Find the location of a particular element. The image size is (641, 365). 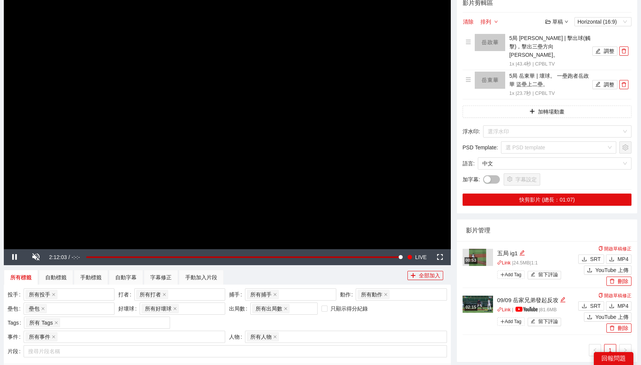

li: 上一頁 is located at coordinates (595, 350).